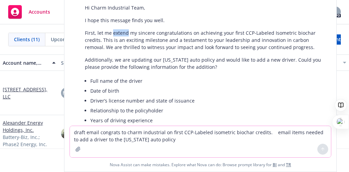 The height and width of the screenshot is (172, 349). What do you see at coordinates (206, 120) in the screenshot?
I see `li: Years of driving experience` at bounding box center [206, 120].